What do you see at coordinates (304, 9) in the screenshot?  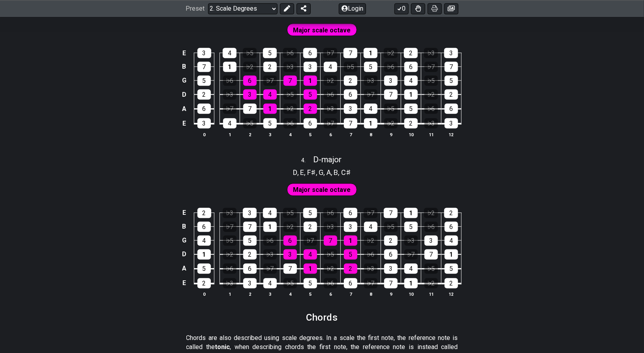 I see `button: Share Preset` at bounding box center [304, 9].